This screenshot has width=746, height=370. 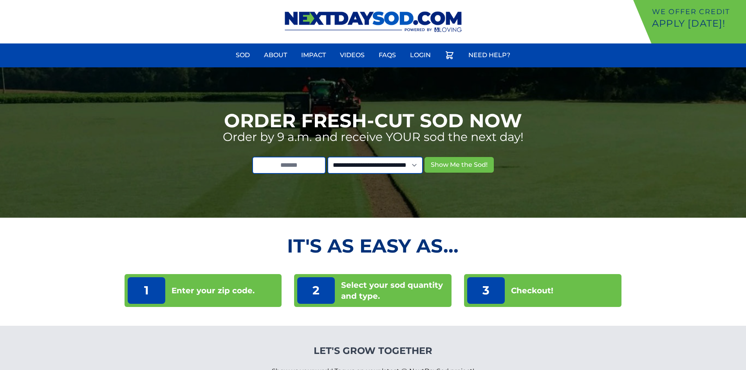 What do you see at coordinates (146, 290) in the screenshot?
I see `p: 1` at bounding box center [146, 290].